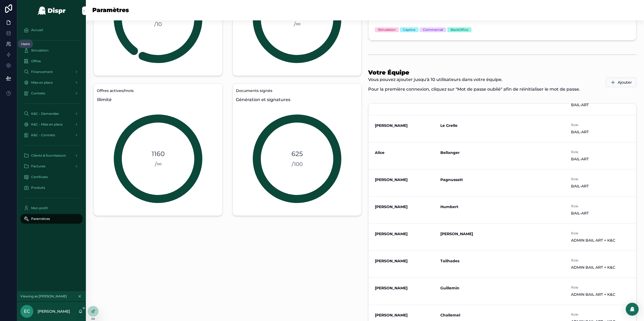 Image resolution: width=644 pixels, height=321 pixels. What do you see at coordinates (27, 311) in the screenshot?
I see `span: EC` at bounding box center [27, 311].